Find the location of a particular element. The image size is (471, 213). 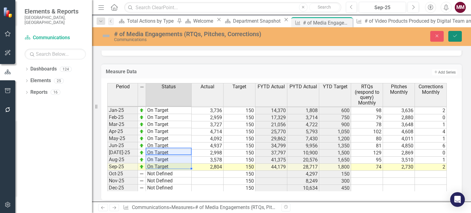

td: 7,430 is located at coordinates (304, 139).